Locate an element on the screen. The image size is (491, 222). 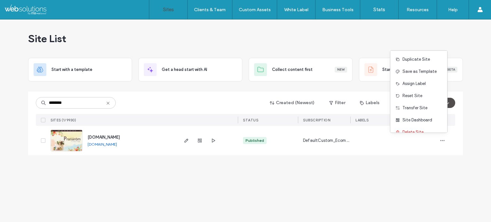
span: Site List is located at coordinates (47, 39).